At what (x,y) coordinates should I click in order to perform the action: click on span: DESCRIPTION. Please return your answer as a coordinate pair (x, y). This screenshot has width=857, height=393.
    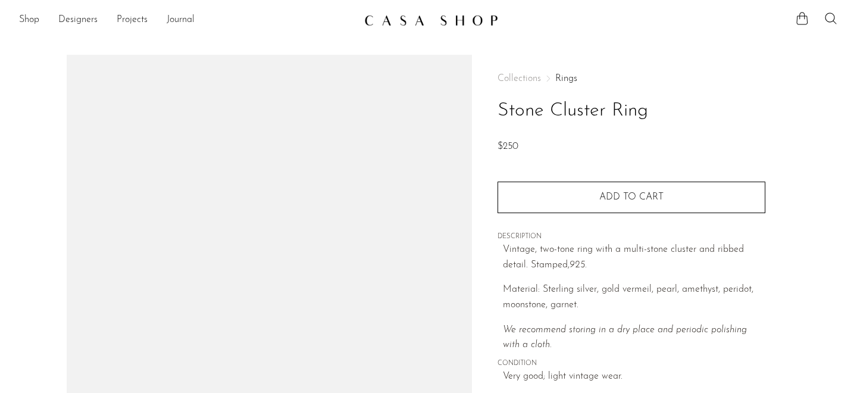
    Looking at the image, I should click on (632, 237).